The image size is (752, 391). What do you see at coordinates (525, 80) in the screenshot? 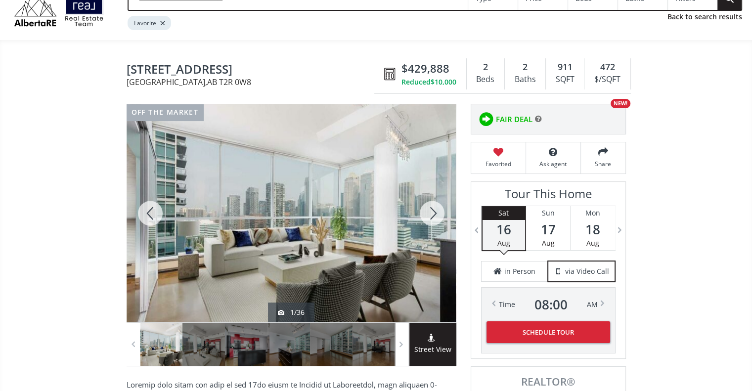
I see `div: Baths` at bounding box center [525, 80].